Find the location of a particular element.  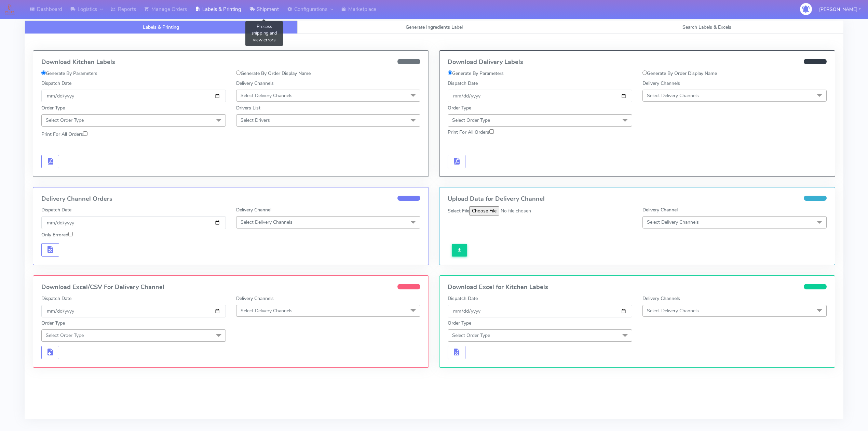

label: Drivers List is located at coordinates (248, 108).